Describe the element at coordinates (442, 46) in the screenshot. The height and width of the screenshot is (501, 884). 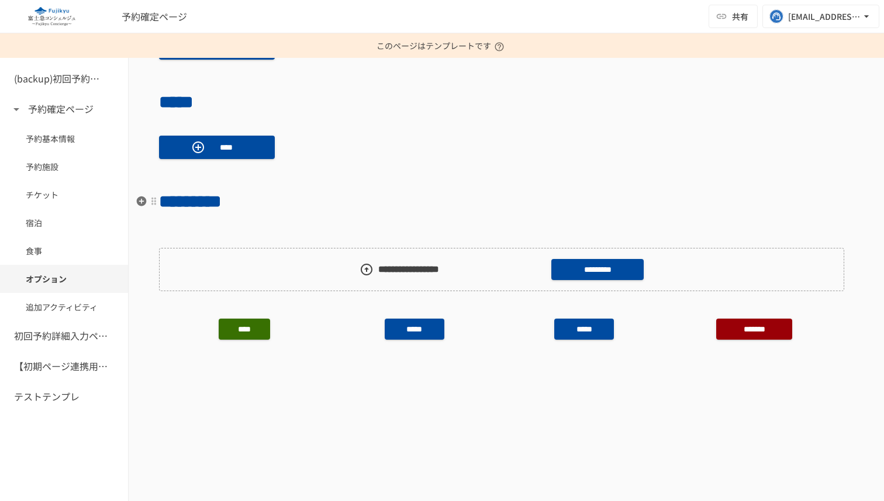
I see `p: このページはテンプレートです` at that location.